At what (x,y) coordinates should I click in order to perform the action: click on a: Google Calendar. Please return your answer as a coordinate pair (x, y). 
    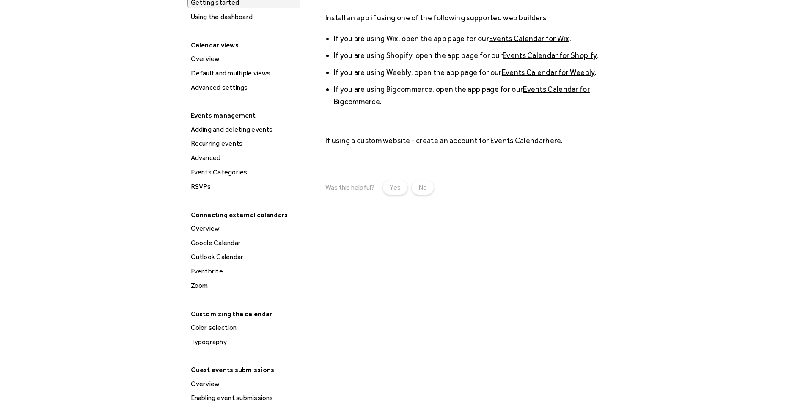
    Looking at the image, I should click on (244, 243).